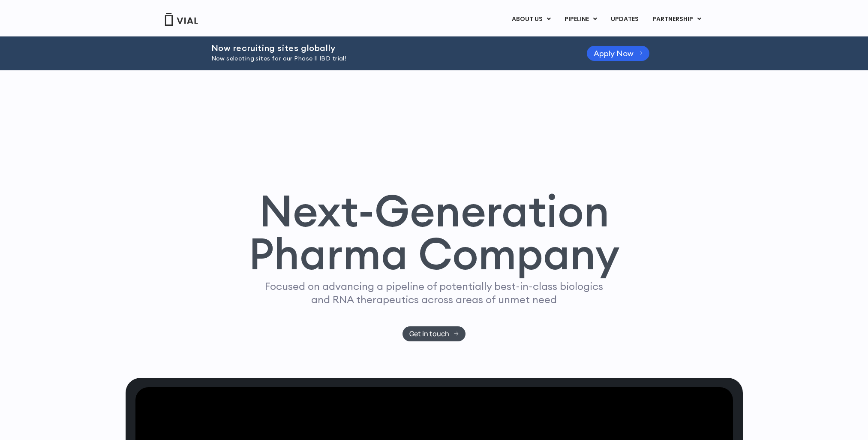  I want to click on h2: Now recruiting sites globally, so click(388, 48).